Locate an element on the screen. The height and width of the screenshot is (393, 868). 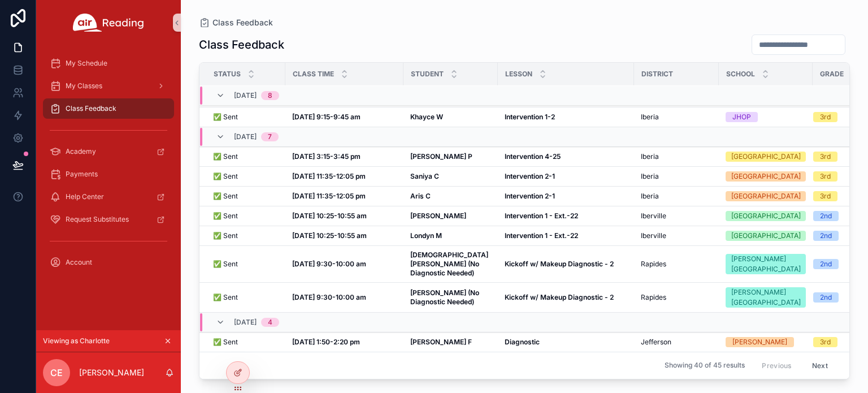
span: District is located at coordinates (657, 74).